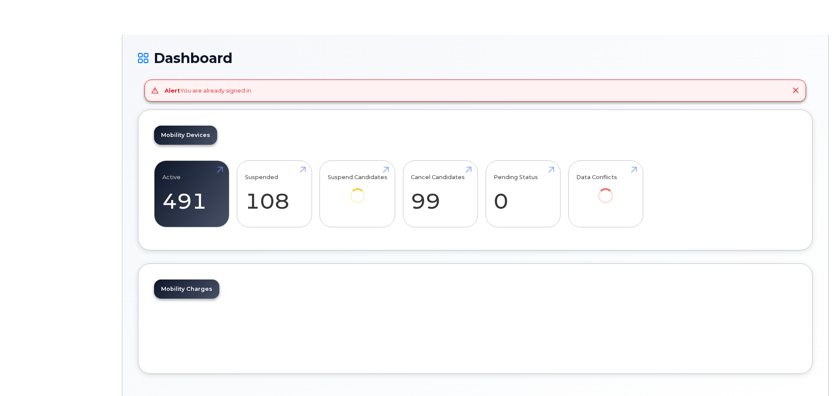 The width and height of the screenshot is (833, 396). I want to click on h1: Dashboard, so click(475, 58).